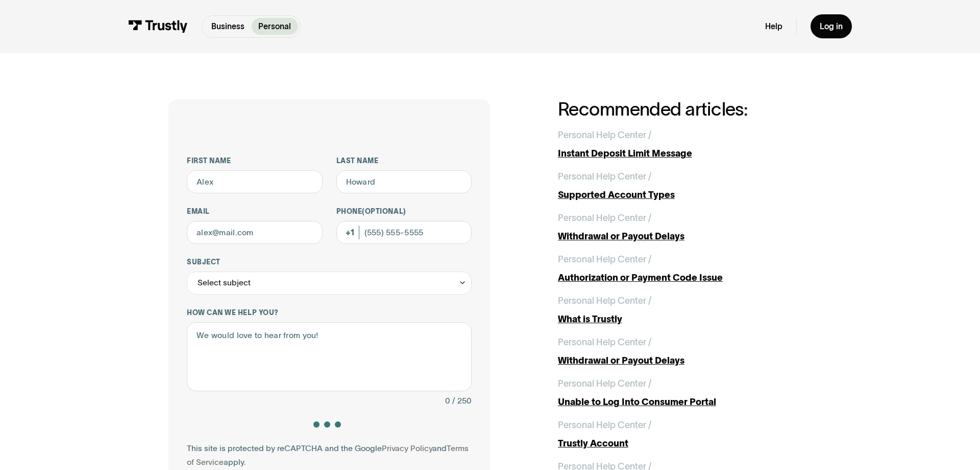 This screenshot has height=470, width=980. I want to click on a: Personal Help Center /Instant Deposit Limit Message, so click(685, 145).